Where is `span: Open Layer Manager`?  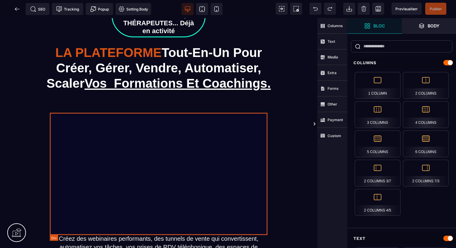
span: Open Layer Manager is located at coordinates (429, 26).